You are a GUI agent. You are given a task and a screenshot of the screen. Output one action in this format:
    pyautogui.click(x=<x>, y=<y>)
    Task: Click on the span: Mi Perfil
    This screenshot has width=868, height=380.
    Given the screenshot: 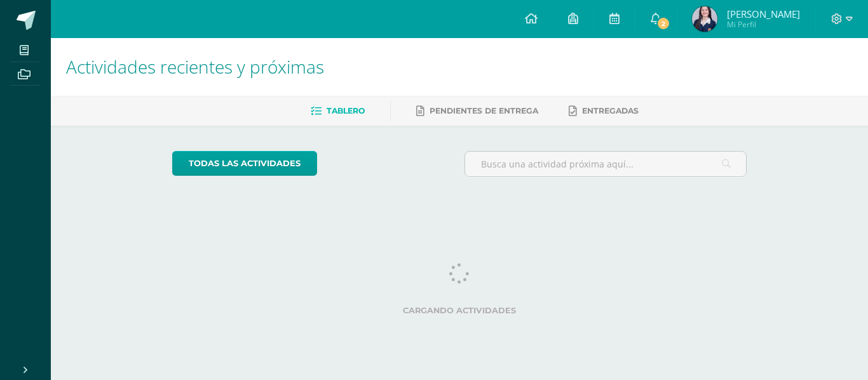 What is the action you would take?
    pyautogui.click(x=763, y=24)
    